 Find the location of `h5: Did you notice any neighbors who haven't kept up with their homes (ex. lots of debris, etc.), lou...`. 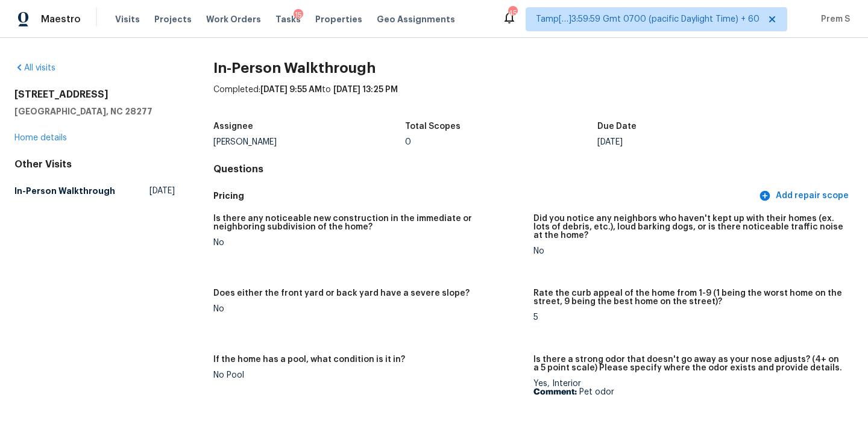

h5: Did you notice any neighbors who haven't kept up with their homes (ex. lots of debris, etc.), lou... is located at coordinates (688, 227).